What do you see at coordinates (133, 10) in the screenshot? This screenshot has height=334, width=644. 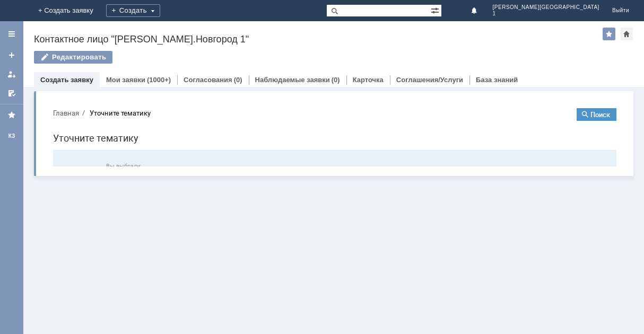 I see `div: Создать` at bounding box center [133, 10].